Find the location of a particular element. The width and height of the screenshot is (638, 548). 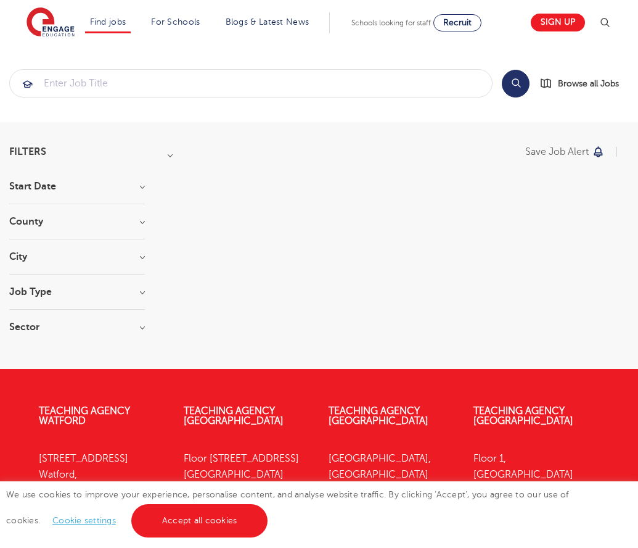

a: Find jobs is located at coordinates (108, 22).